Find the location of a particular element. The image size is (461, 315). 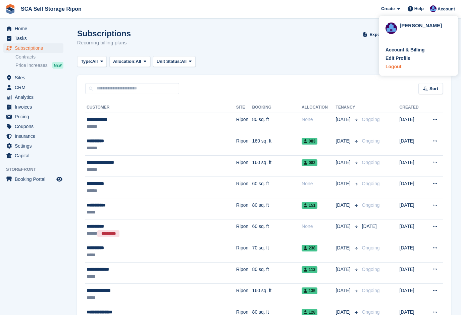

div: Edit Profile is located at coordinates (398, 58).